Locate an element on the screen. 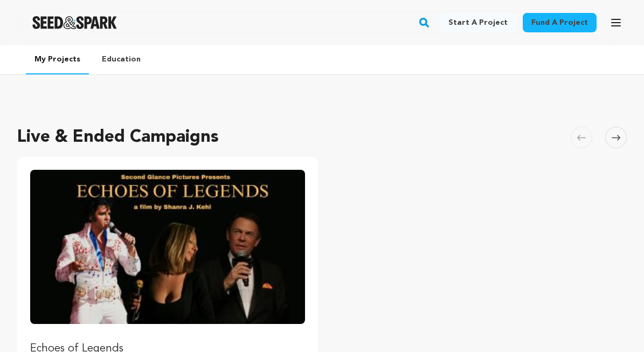 The height and width of the screenshot is (352, 644). a: Fund a project is located at coordinates (560, 22).